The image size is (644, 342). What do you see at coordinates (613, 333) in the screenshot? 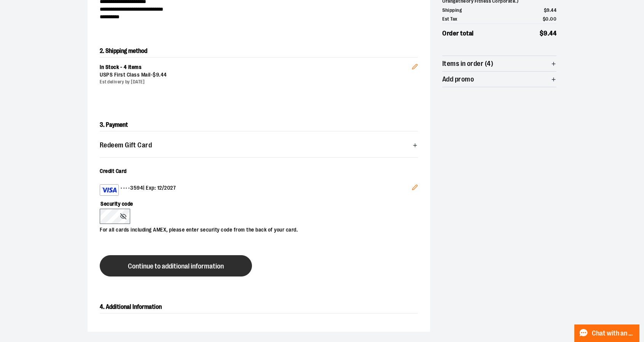
I see `span: Chat with an Expert` at bounding box center [613, 333].